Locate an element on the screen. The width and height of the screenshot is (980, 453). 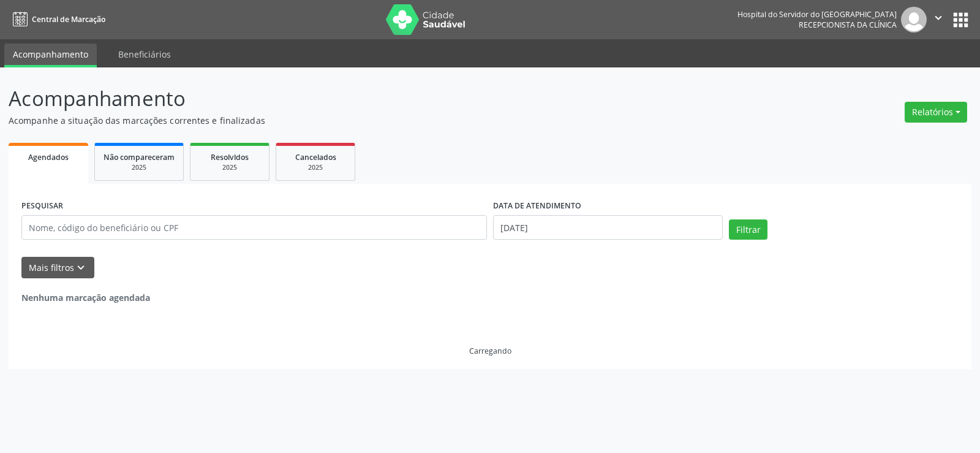
button: Mais filtroskeyboard_arrow_down is located at coordinates (57, 268).